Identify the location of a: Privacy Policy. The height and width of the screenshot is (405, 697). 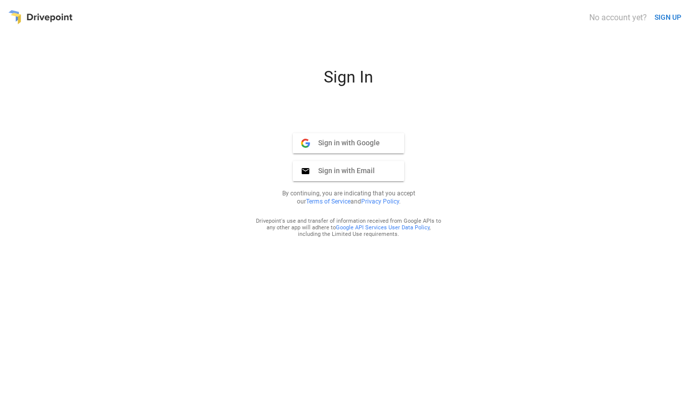
(380, 201).